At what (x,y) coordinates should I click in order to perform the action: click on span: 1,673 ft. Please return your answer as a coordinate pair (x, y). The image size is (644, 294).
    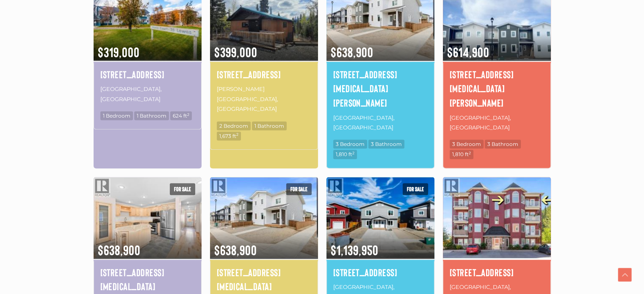
    Looking at the image, I should click on (229, 136).